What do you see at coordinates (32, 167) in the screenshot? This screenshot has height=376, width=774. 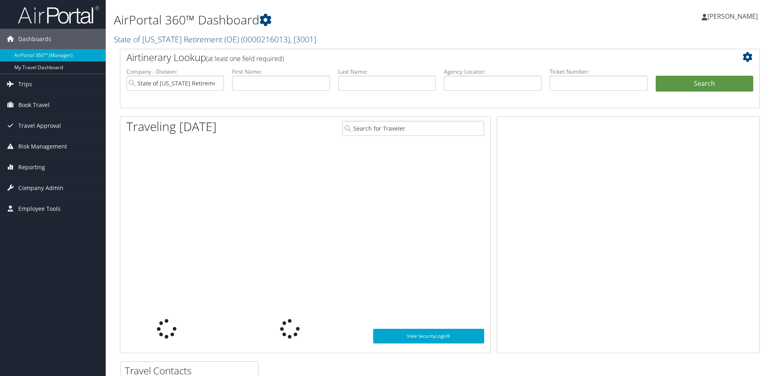 I see `span: Reporting` at bounding box center [32, 167].